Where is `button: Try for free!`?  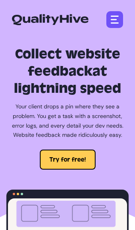 button: Try for free! is located at coordinates (68, 159).